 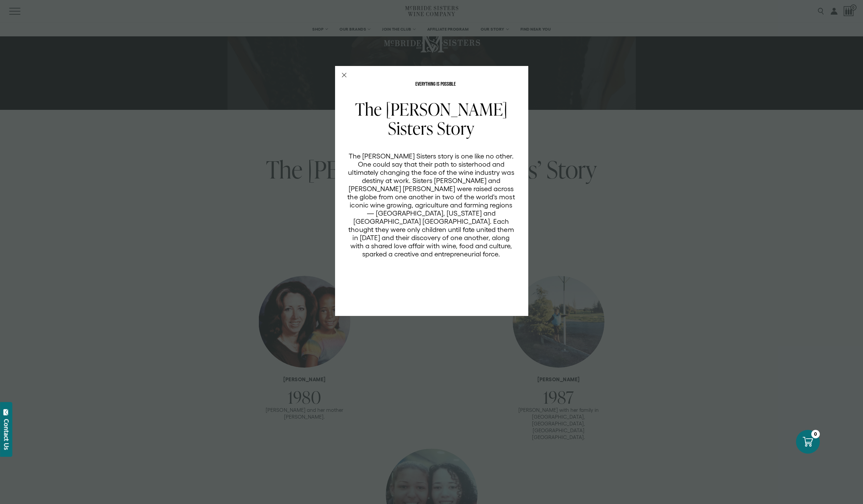 I want to click on div: 0, so click(x=815, y=434).